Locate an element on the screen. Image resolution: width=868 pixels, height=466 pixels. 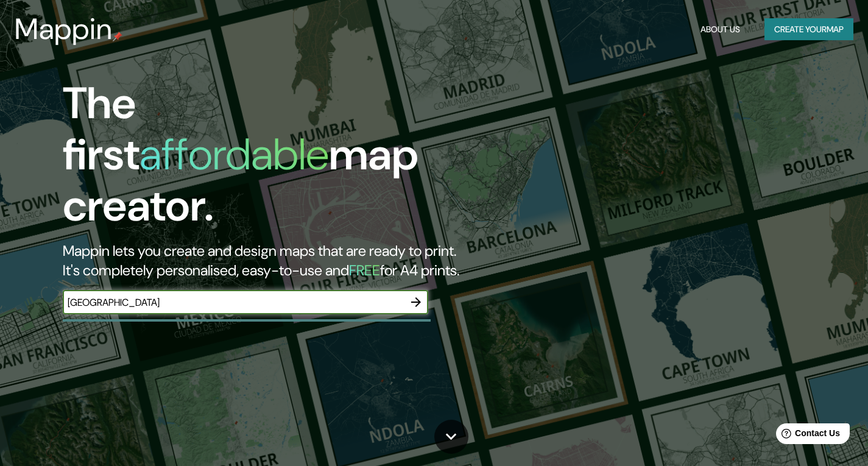
button: About Us is located at coordinates (720, 29).